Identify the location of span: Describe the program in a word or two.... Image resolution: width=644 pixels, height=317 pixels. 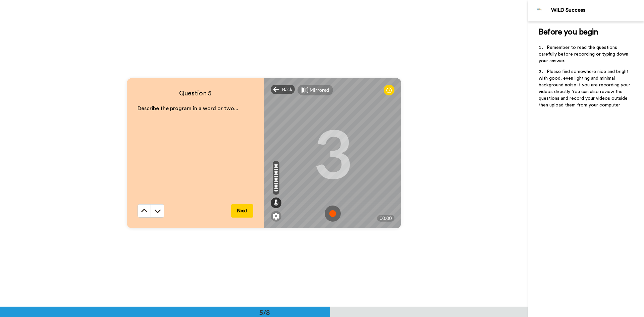
(188, 109).